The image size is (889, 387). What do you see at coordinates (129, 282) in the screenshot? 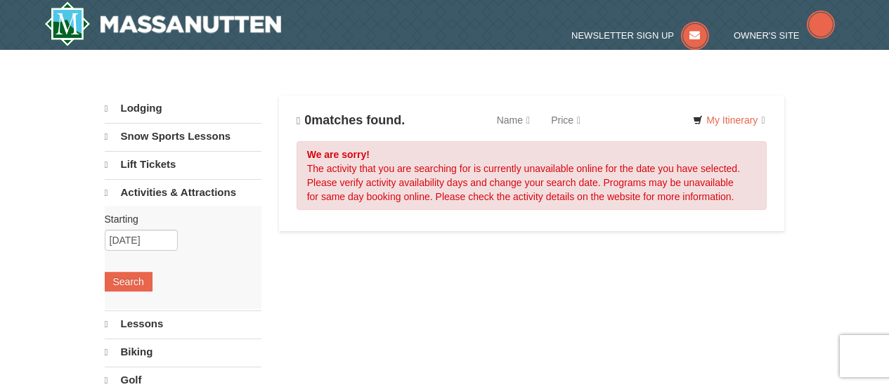
I see `button: Search` at bounding box center [129, 282].